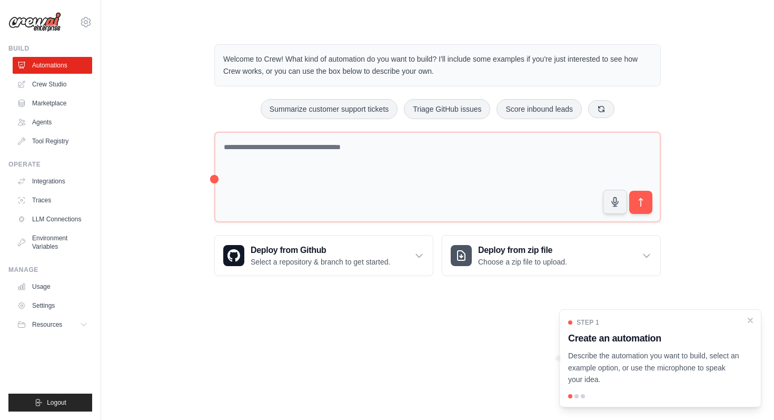 The height and width of the screenshot is (420, 774). What do you see at coordinates (320, 262) in the screenshot?
I see `p: Select a repository & branch to get started.` at bounding box center [320, 262].